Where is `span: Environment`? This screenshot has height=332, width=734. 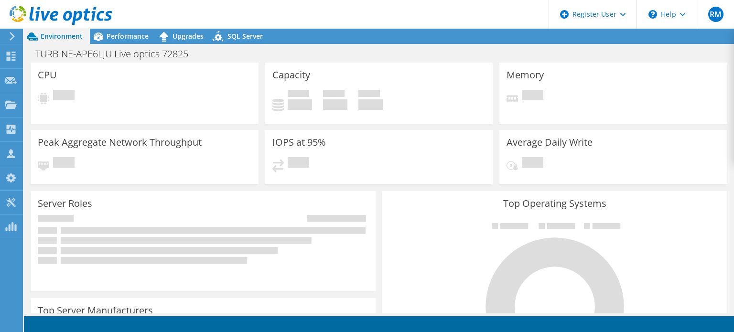
span: Environment is located at coordinates (62, 36).